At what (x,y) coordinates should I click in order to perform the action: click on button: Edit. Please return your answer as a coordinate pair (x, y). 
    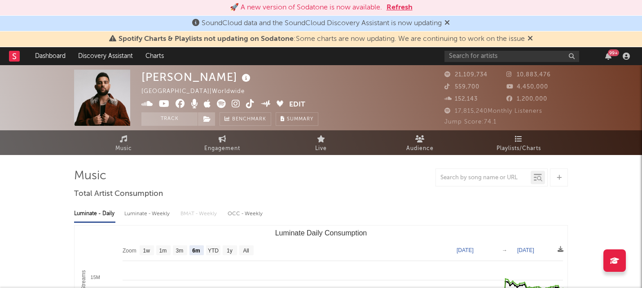
    Looking at the image, I should click on (297, 105).